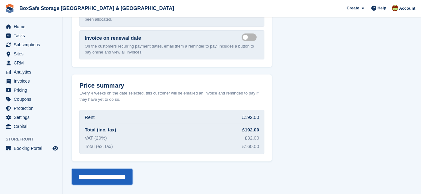 The image size is (421, 194). I want to click on span: Coupons, so click(33, 99).